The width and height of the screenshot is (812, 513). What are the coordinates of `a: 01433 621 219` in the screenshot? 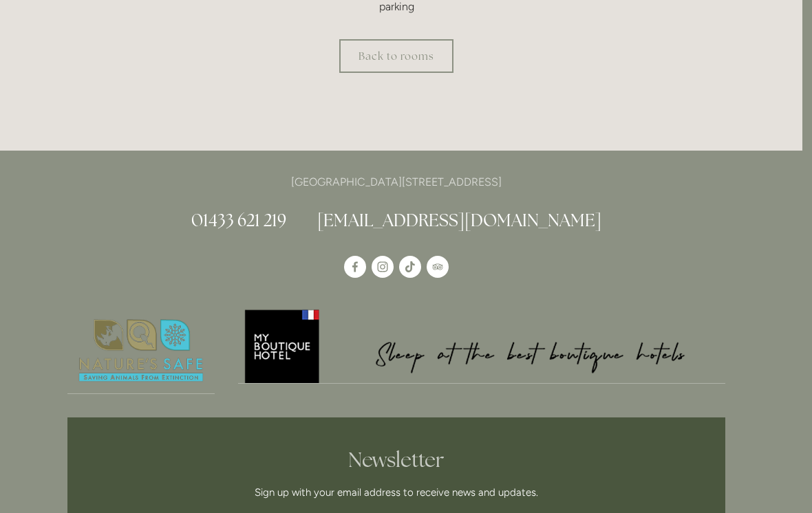 It's located at (239, 220).